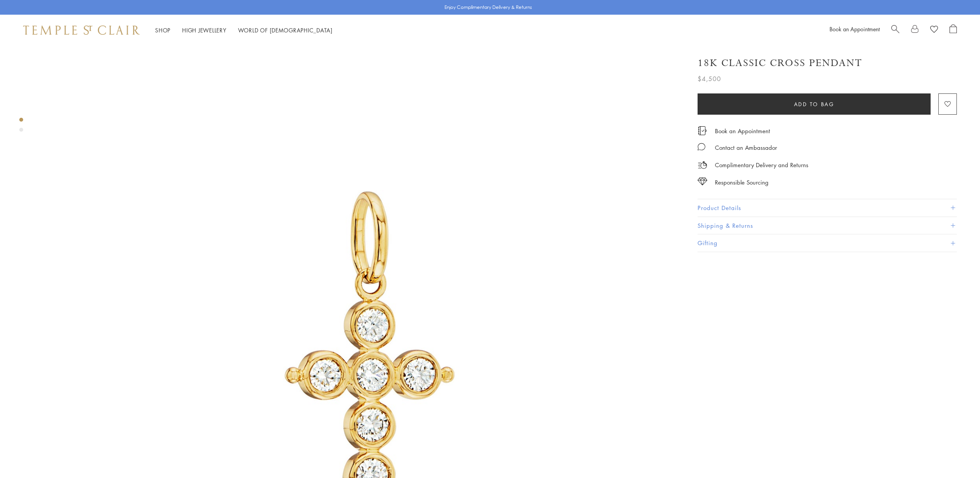  What do you see at coordinates (828, 208) in the screenshot?
I see `button: Product Details` at bounding box center [828, 208].